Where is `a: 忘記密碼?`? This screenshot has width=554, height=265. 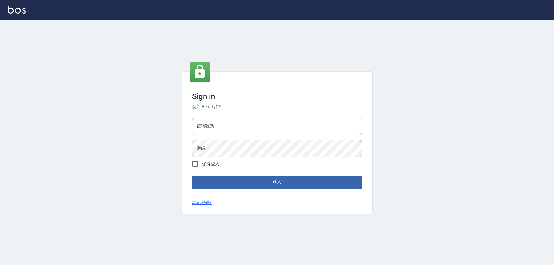 a: 忘記密碼? is located at coordinates (202, 202).